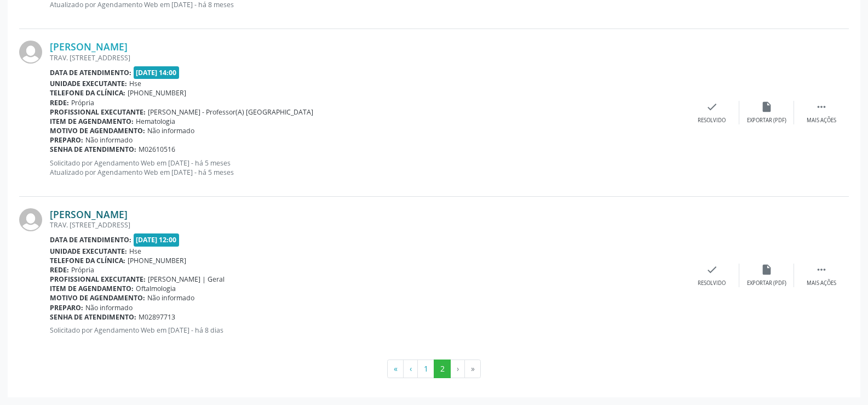 The image size is (868, 405). Describe the element at coordinates (442, 369) in the screenshot. I see `button: Go to page 2` at that location.